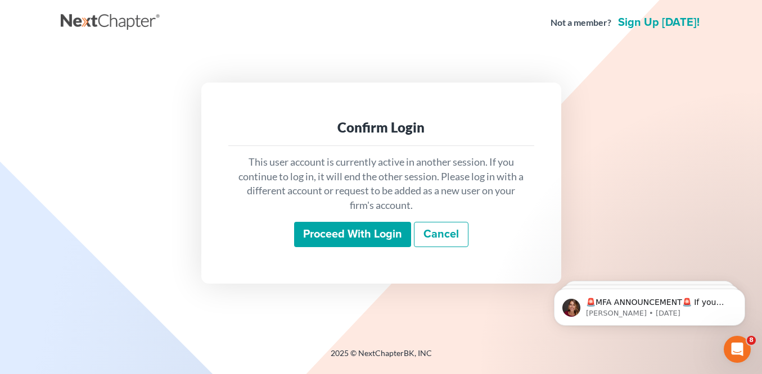  I want to click on div: 2025 © NextChapterBK, INC, so click(381, 358).